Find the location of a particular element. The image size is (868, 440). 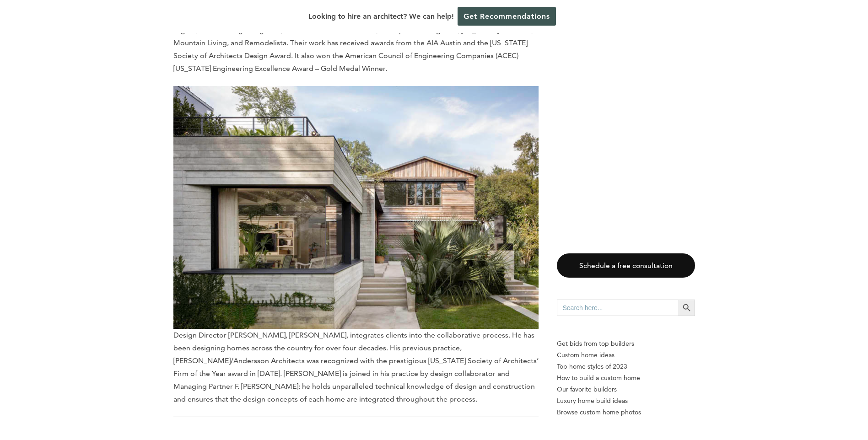

a: Schedule a free consultation is located at coordinates (626, 265).